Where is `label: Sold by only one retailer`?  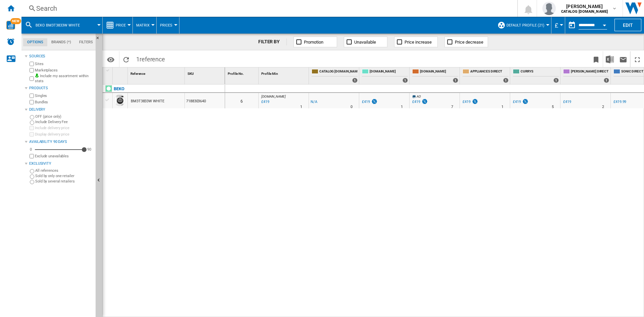
label: Sold by only one retailer is located at coordinates (64, 176).